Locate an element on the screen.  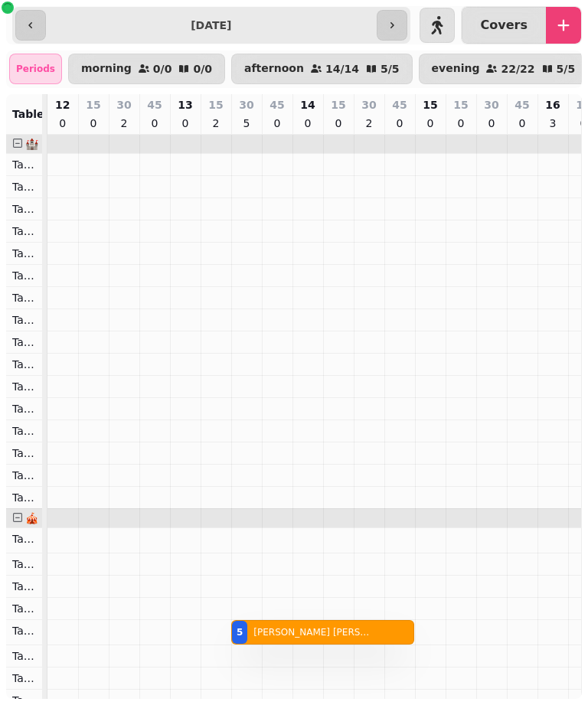
p: evening is located at coordinates (456, 69).